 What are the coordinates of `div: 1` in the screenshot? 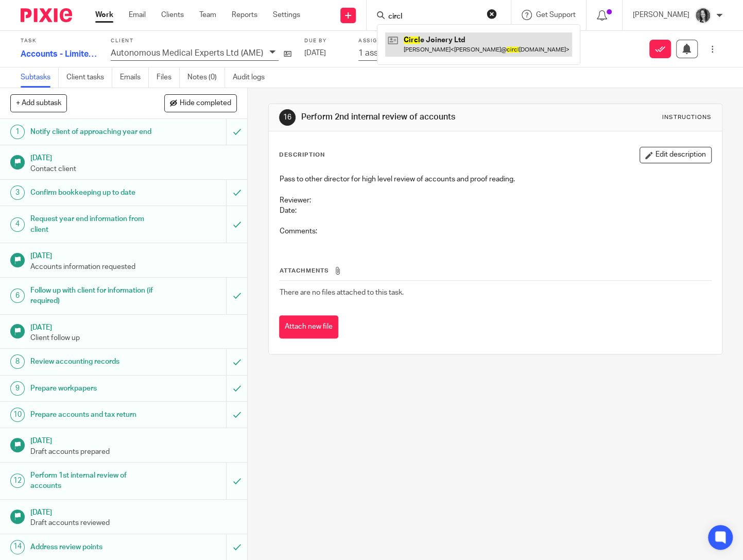 It's located at (18, 132).